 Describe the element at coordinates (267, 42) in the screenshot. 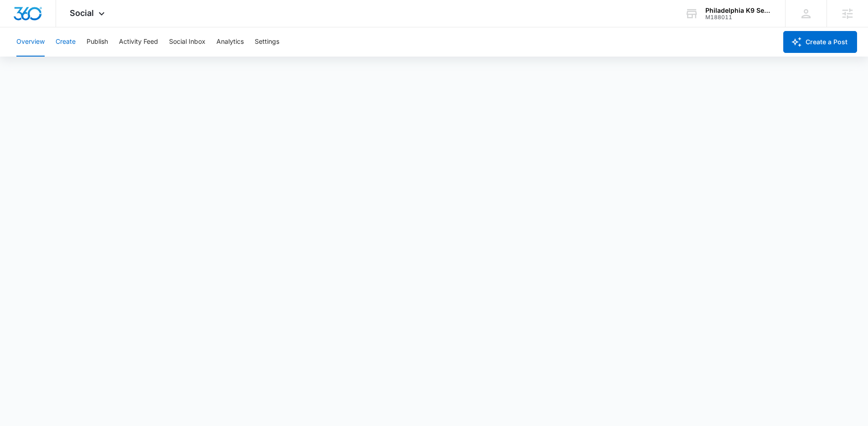

I see `button: Settings` at that location.